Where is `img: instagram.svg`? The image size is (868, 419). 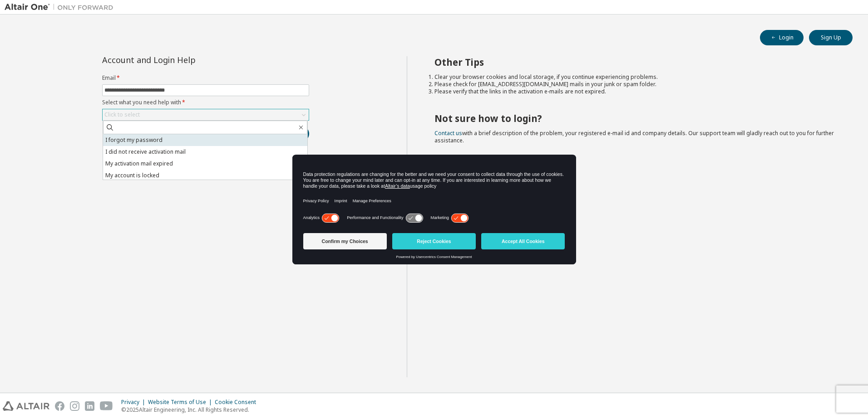 img: instagram.svg is located at coordinates (74, 406).